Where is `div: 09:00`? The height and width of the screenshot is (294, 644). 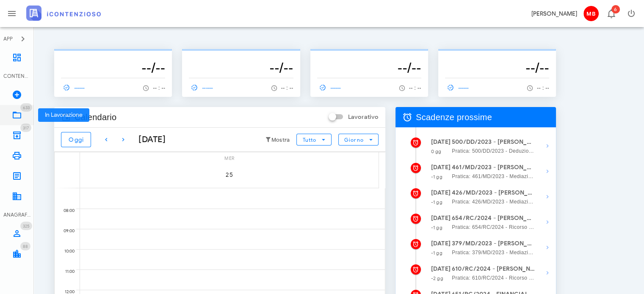 div: 09:00 is located at coordinates (65, 231).